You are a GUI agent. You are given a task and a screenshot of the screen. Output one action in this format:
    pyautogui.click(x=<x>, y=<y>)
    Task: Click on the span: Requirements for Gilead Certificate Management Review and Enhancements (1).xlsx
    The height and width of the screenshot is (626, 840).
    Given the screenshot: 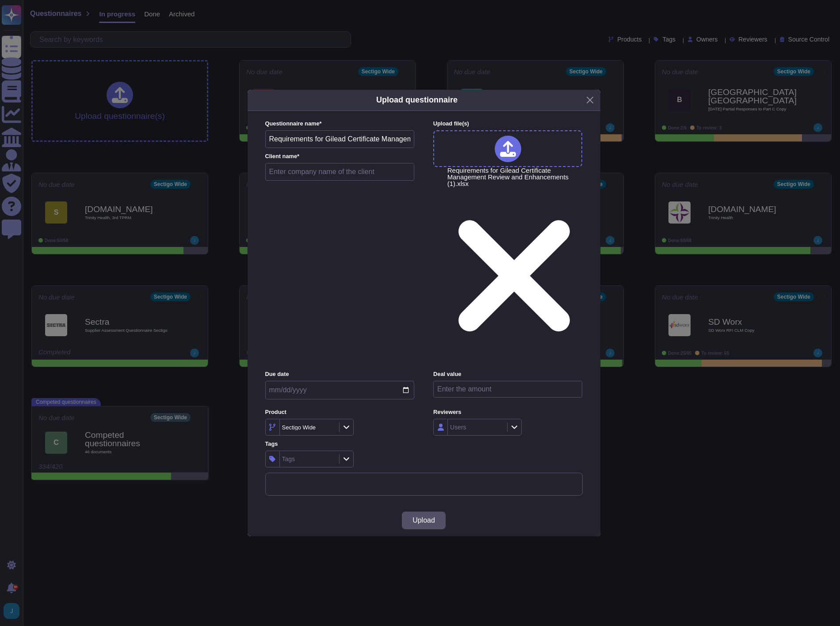 What is the action you would take?
    pyautogui.click(x=514, y=266)
    